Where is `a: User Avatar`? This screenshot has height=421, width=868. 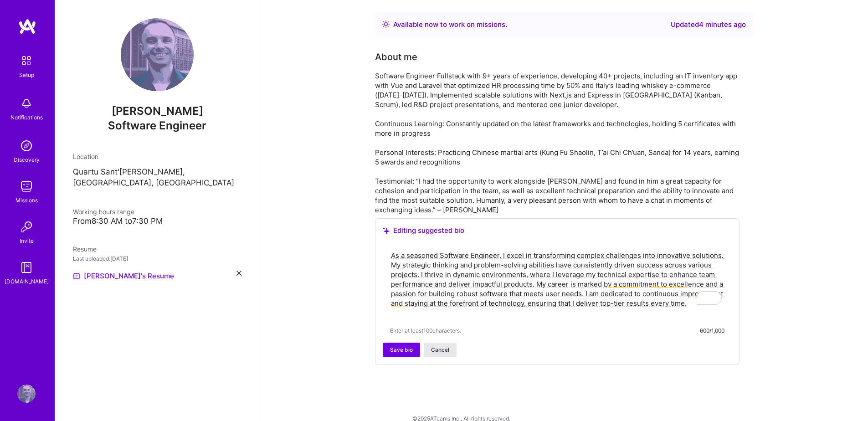
a: User Avatar is located at coordinates (26, 394).